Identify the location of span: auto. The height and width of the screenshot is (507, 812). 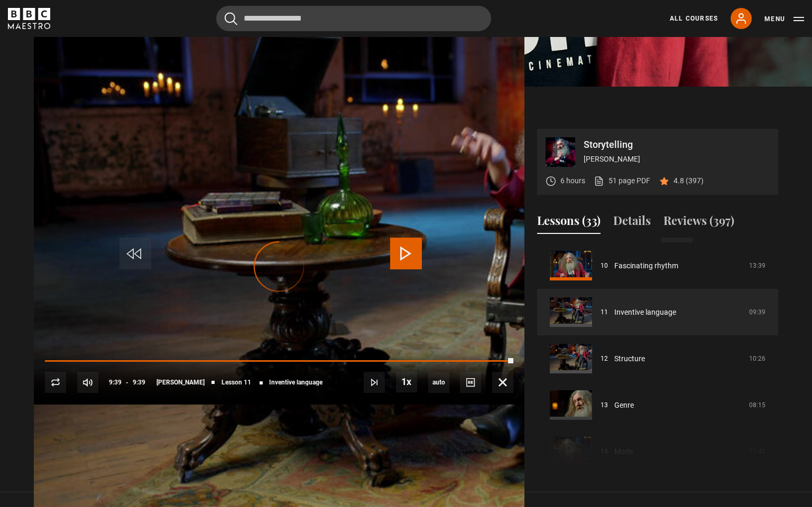
(438, 383).